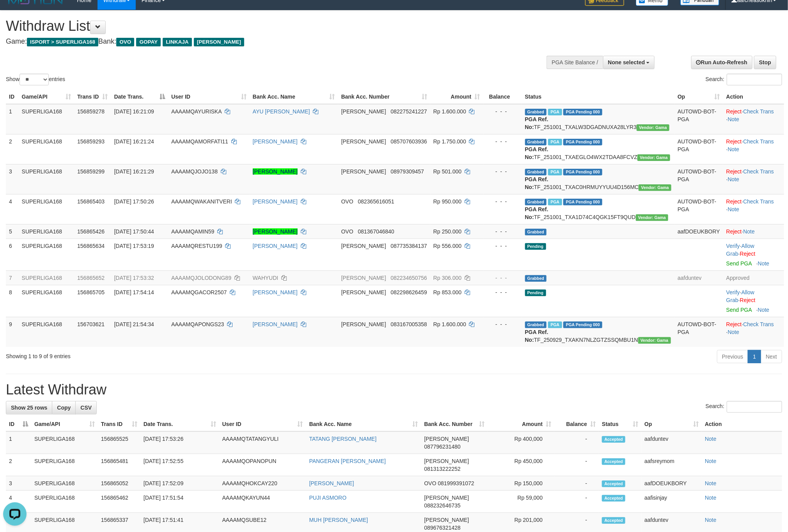 This screenshot has height=532, width=788. Describe the element at coordinates (765, 63) in the screenshot. I see `a: Stop` at that location.